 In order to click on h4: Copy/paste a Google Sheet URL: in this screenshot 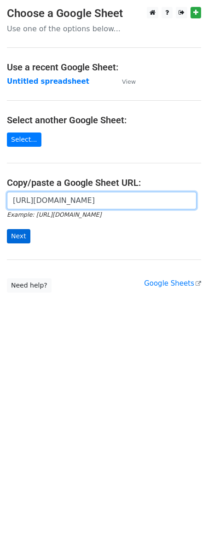, I will do `click(104, 183)`.